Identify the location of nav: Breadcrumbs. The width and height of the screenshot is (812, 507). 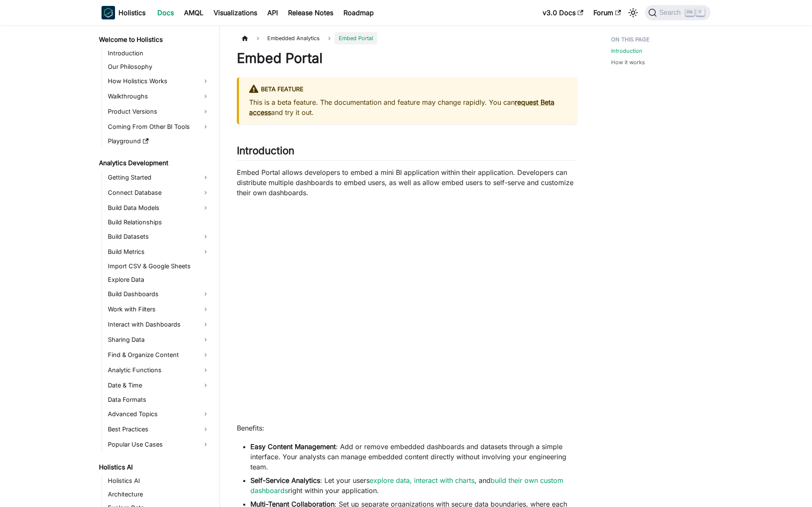
(407, 38).